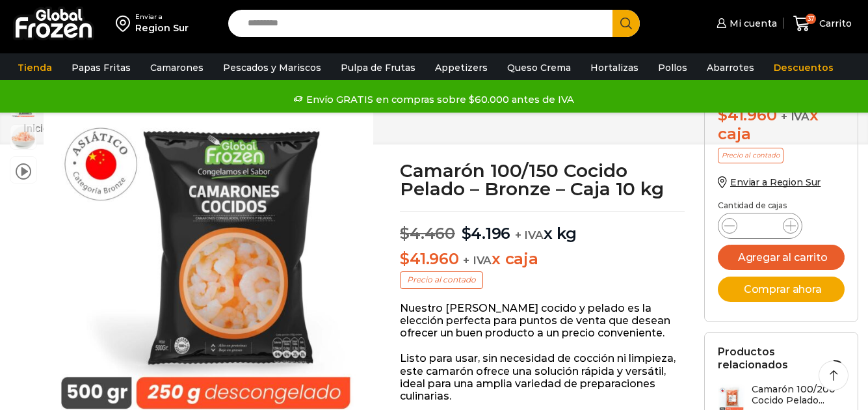 The height and width of the screenshot is (410, 868). Describe the element at coordinates (781, 289) in the screenshot. I see `button: Comprar ahora` at that location.